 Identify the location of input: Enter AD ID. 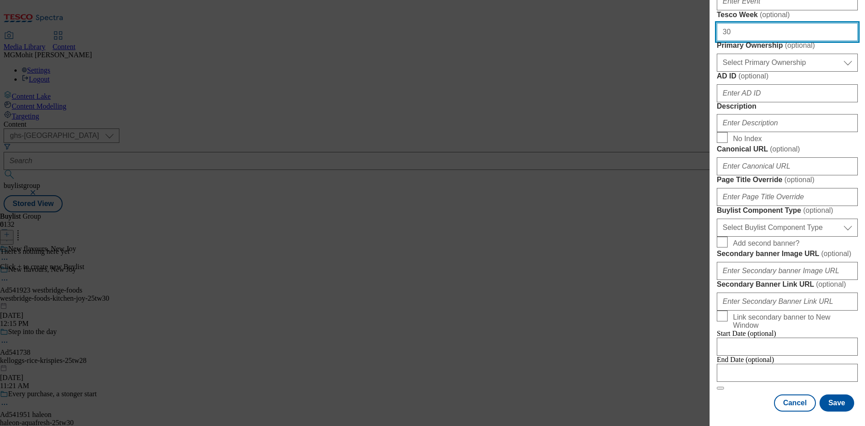
(787, 93).